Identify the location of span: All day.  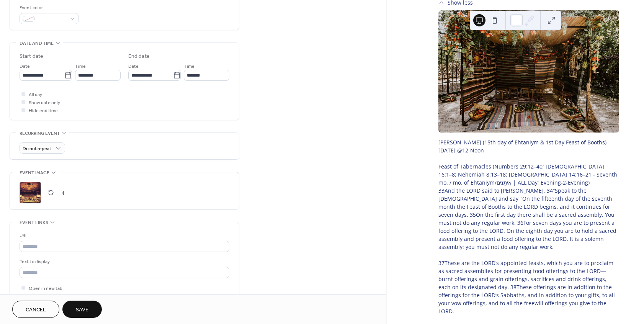
(35, 95).